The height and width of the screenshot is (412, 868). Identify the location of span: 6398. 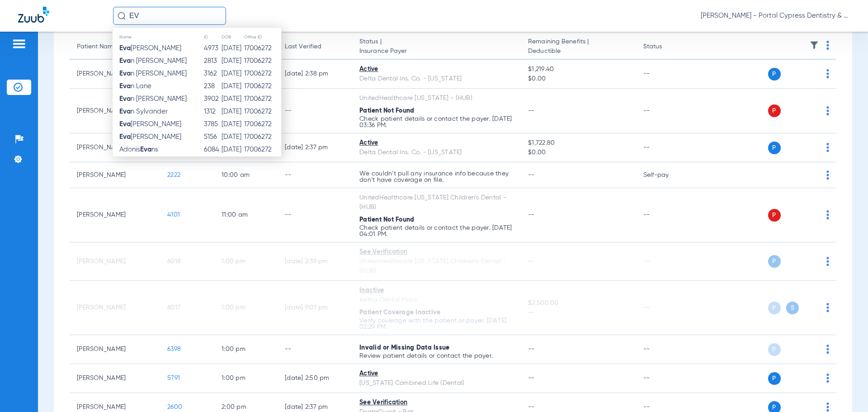
(174, 349).